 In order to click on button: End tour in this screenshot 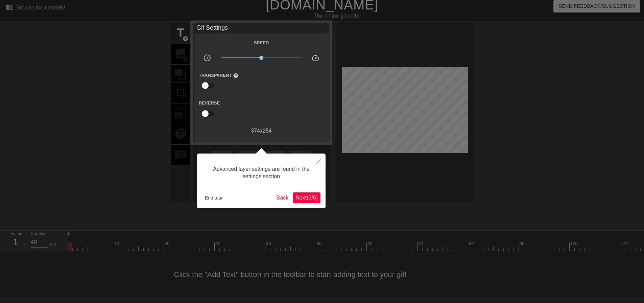, I will do `click(214, 198)`.